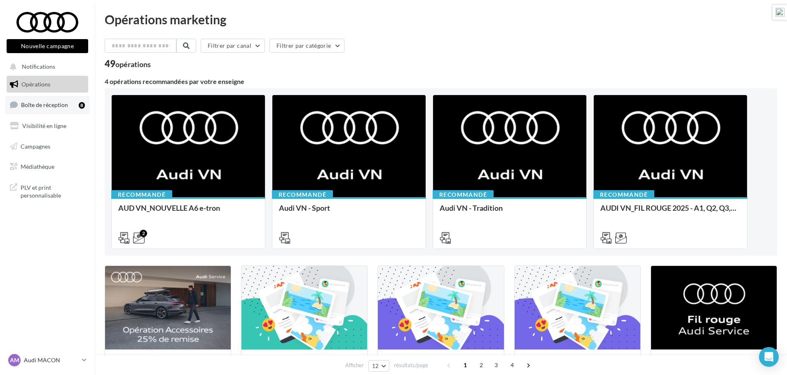 Image resolution: width=787 pixels, height=375 pixels. I want to click on span: Visibilité en ligne, so click(44, 126).